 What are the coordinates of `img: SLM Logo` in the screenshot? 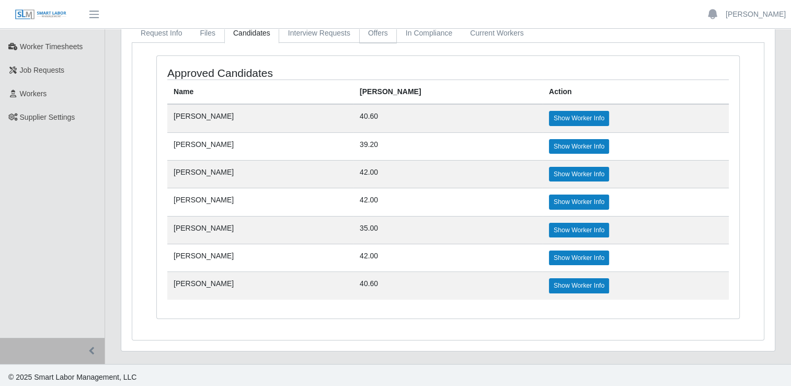 It's located at (41, 15).